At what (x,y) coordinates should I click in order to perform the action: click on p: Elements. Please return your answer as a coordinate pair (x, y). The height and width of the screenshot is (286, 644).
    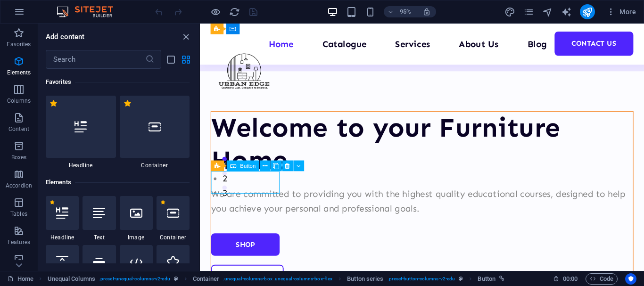
    Looking at the image, I should click on (19, 72).